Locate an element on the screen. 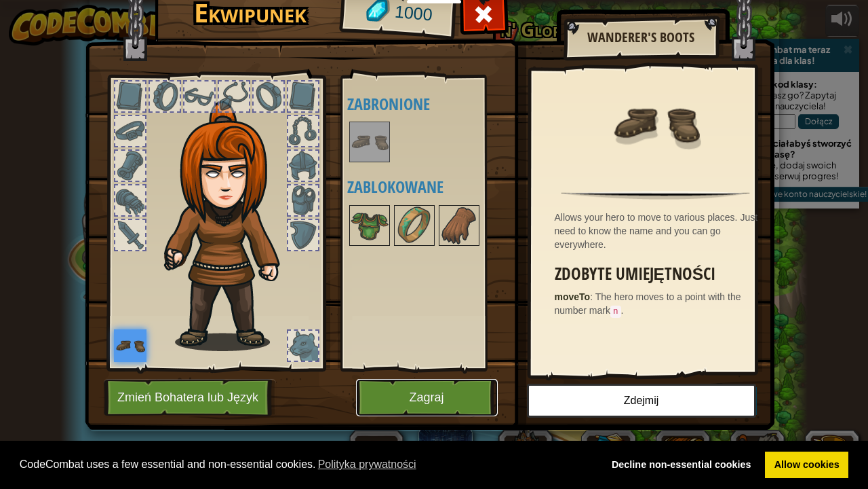  h3: Zdobyte umiejętności is located at coordinates (660, 274).